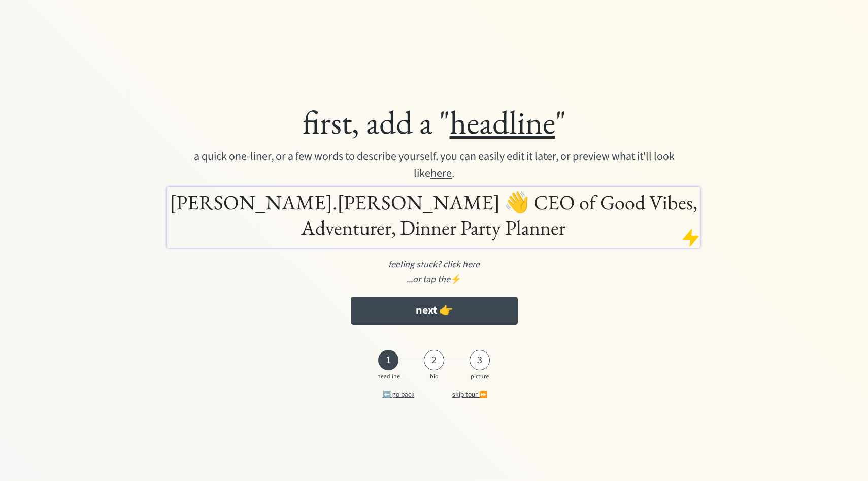  What do you see at coordinates (480, 361) in the screenshot?
I see `div: 3` at bounding box center [480, 361].